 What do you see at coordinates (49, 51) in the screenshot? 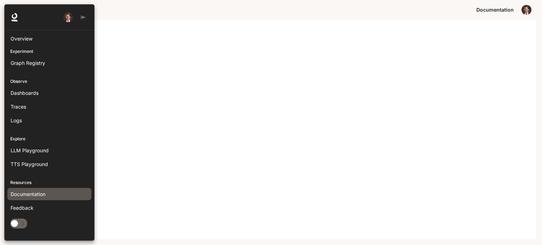
I see `p: Experiment` at bounding box center [49, 51].